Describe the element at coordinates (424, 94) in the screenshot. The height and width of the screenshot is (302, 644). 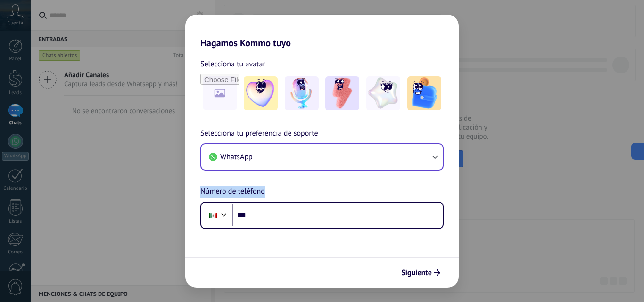
I see `img: -5.jpeg` at that location.